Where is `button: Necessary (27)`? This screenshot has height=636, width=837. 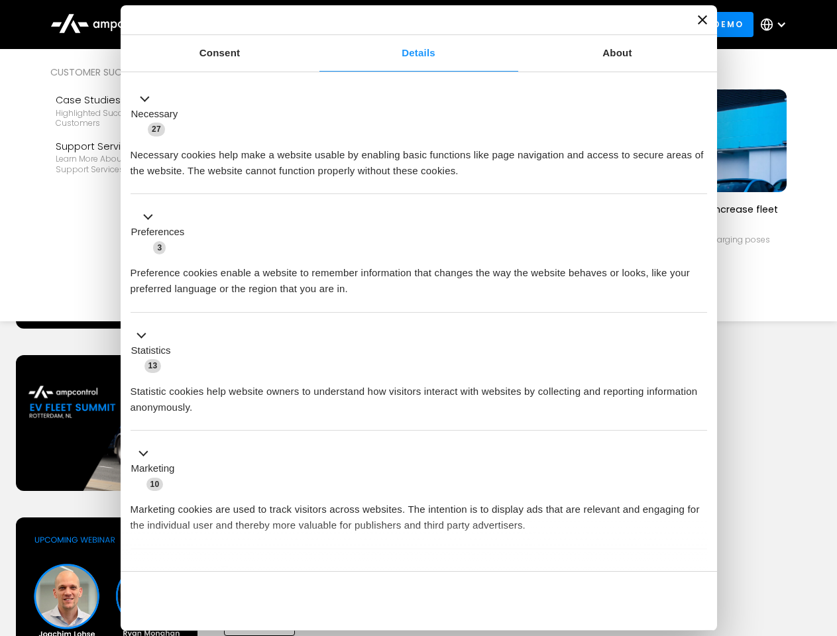
button: Necessary (27) is located at coordinates (158, 114).